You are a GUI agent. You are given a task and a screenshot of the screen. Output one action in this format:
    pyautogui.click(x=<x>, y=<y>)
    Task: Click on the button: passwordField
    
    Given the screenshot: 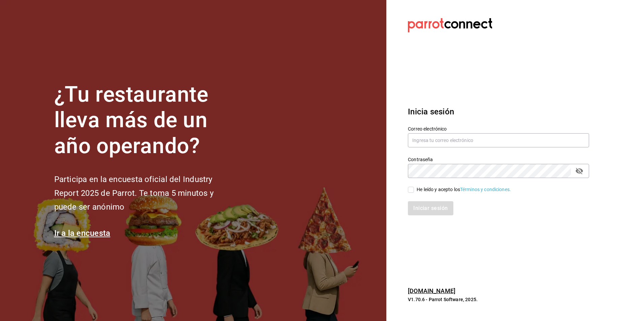 What is the action you would take?
    pyautogui.click(x=579, y=171)
    